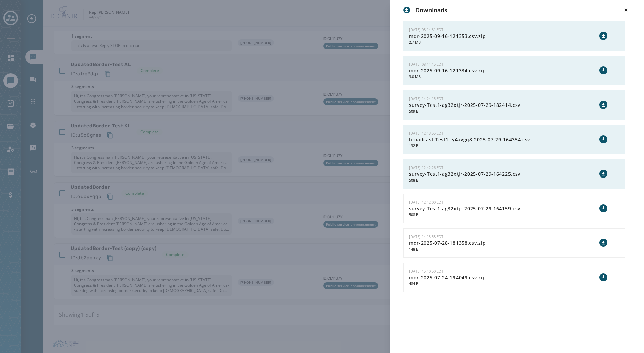 The image size is (644, 353). Describe the element at coordinates (498, 43) in the screenshot. I see `span: 2.7 MB` at that location.